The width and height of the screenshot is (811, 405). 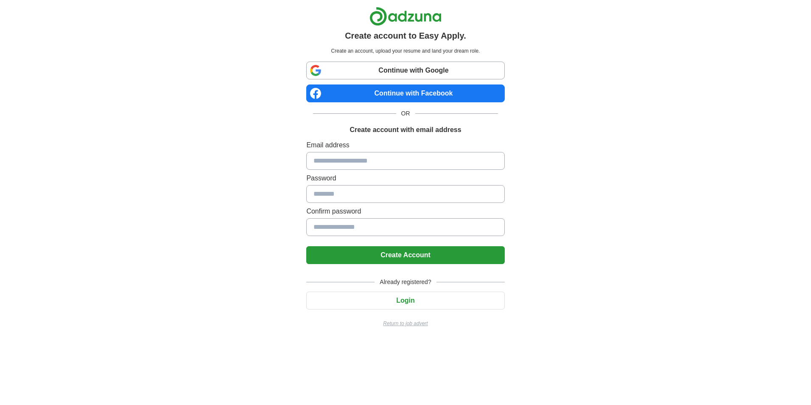 What do you see at coordinates (405, 130) in the screenshot?
I see `h1: Create account with email address` at bounding box center [405, 130].